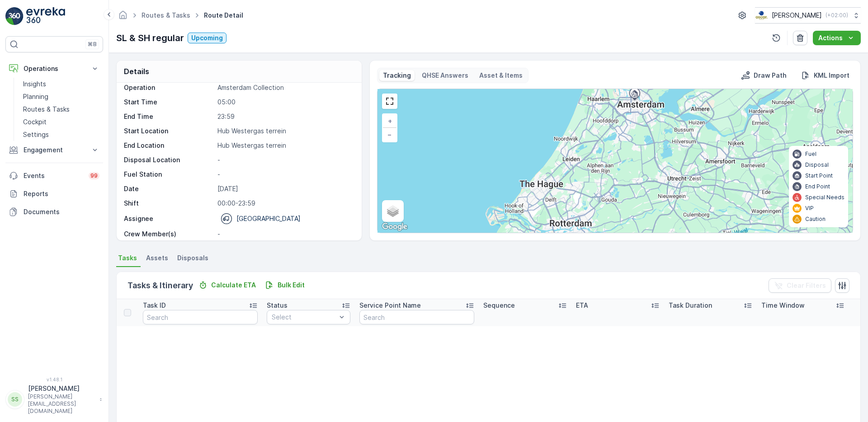 Image resolution: width=868 pixels, height=422 pixels. What do you see at coordinates (54, 150) in the screenshot?
I see `p: Engagement` at bounding box center [54, 150].